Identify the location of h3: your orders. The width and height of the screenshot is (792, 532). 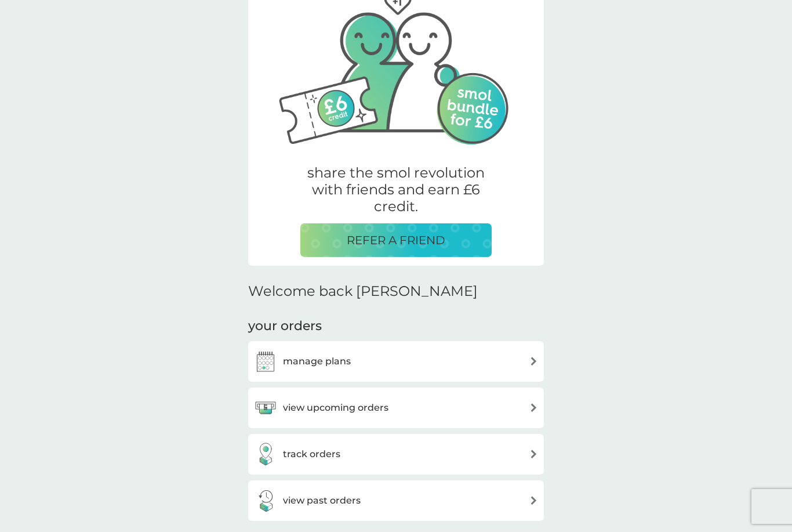
(285, 326).